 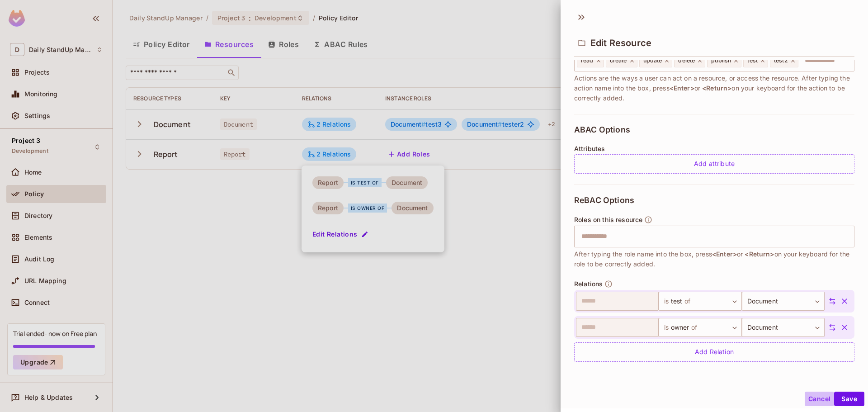 I want to click on span: update, so click(x=653, y=61).